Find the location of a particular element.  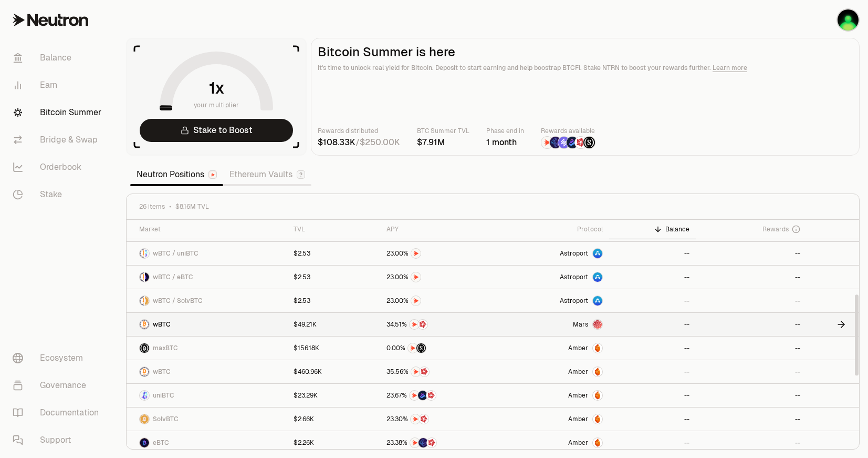

a: wBTC LogouniBTC LogowBTC / uniBTC is located at coordinates (207, 253).